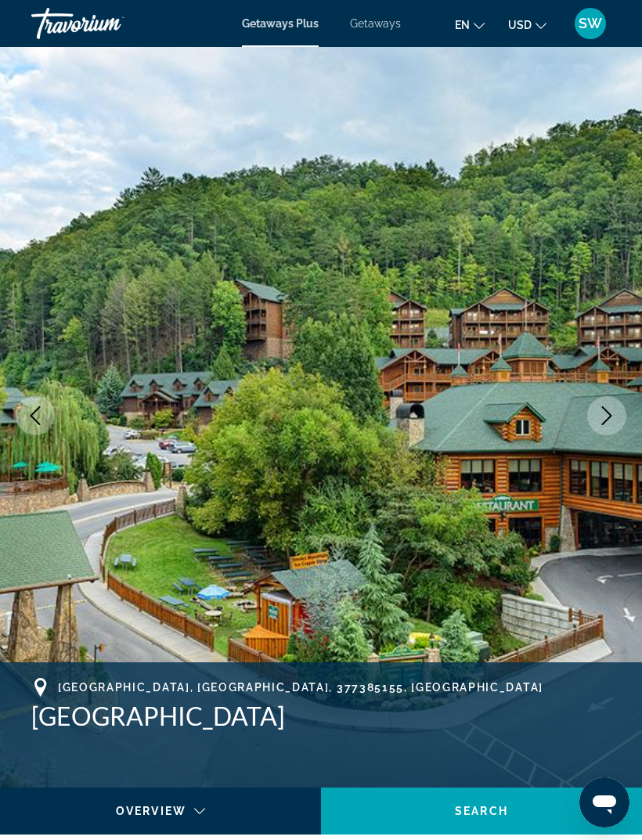 This screenshot has height=840, width=642. What do you see at coordinates (606, 415) in the screenshot?
I see `button: Next image` at bounding box center [606, 415].